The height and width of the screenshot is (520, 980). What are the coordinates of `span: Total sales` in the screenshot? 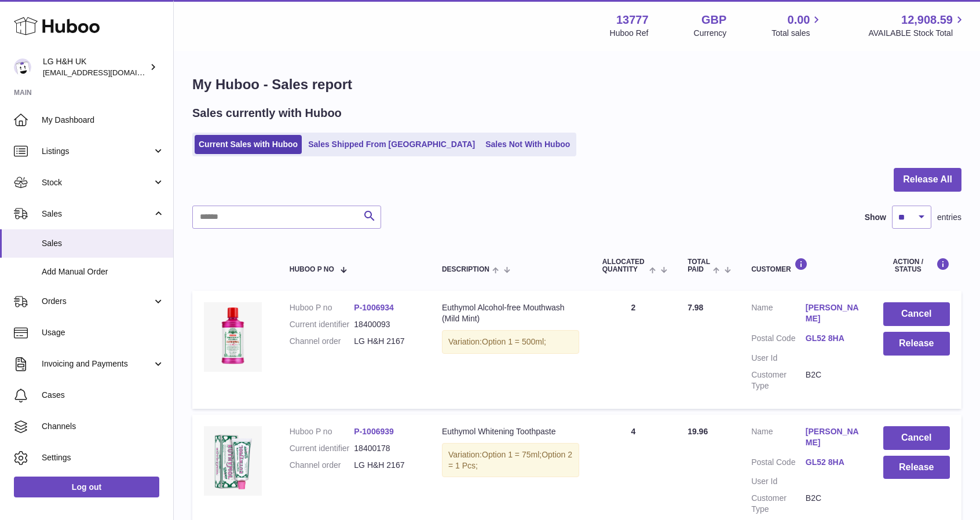 It's located at (797, 33).